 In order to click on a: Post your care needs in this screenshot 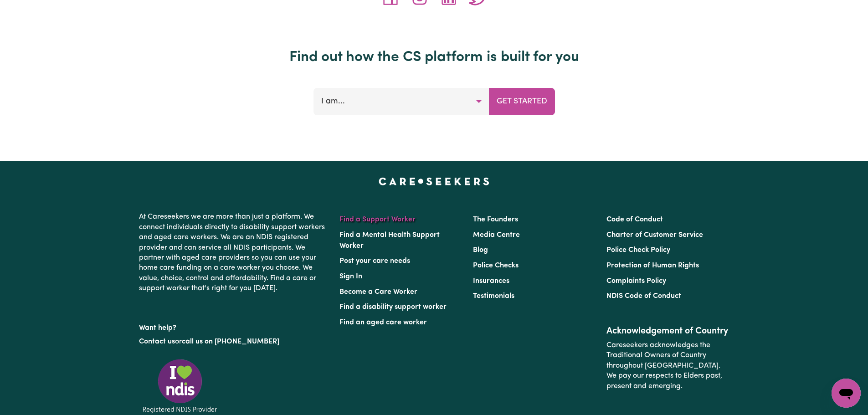, I will do `click(375, 261)`.